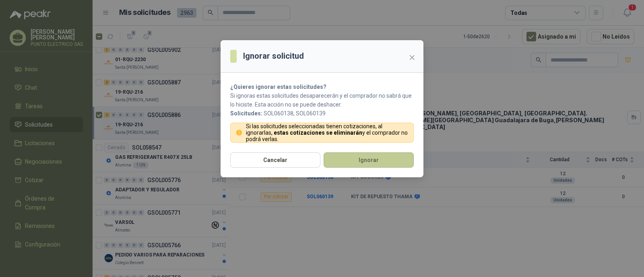 The height and width of the screenshot is (277, 644). What do you see at coordinates (412, 57) in the screenshot?
I see `button: Close` at bounding box center [412, 57].